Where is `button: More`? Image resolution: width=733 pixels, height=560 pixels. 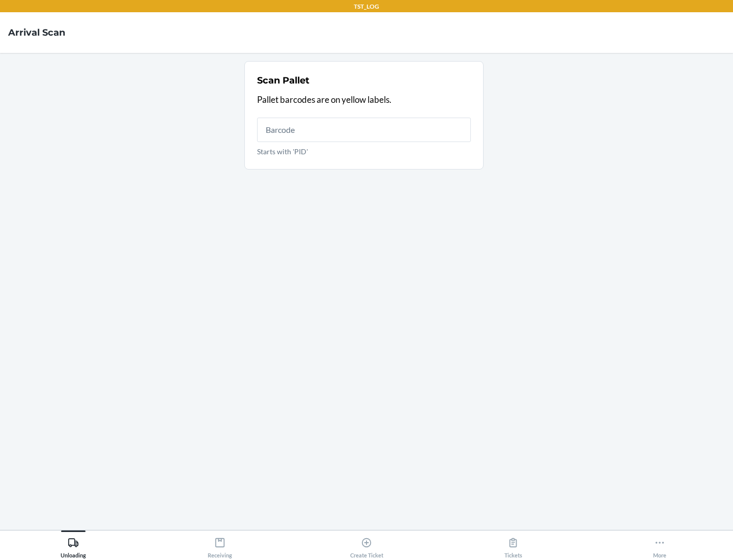 button: More is located at coordinates (660, 544).